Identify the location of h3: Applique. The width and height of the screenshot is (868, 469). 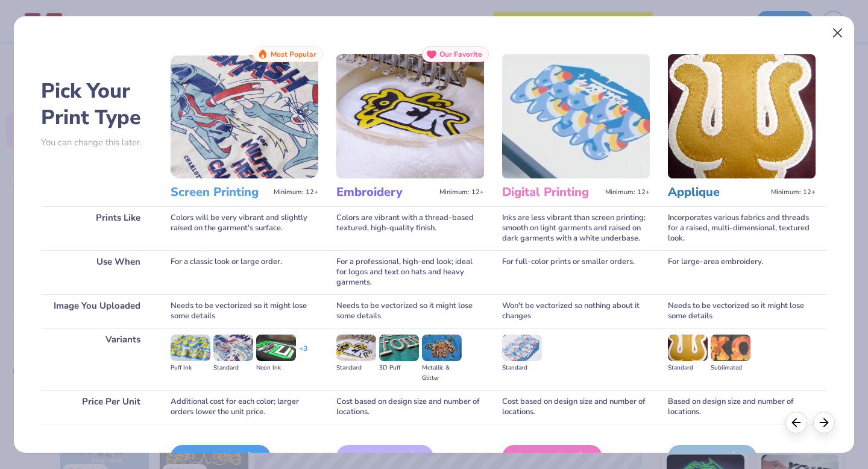
(717, 193).